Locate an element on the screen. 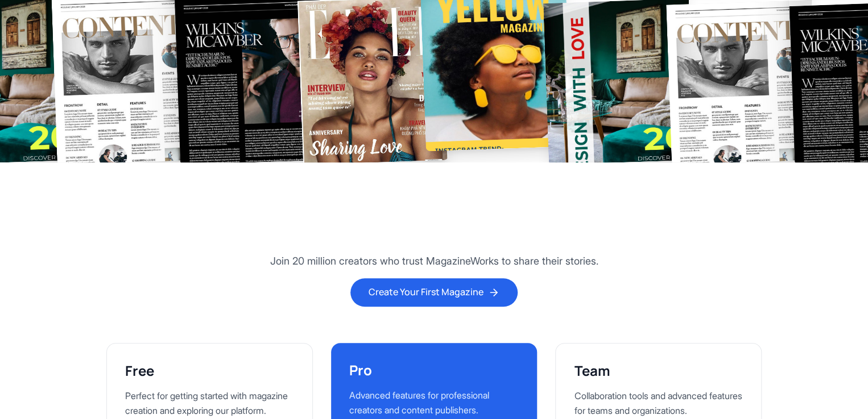  h3: Team is located at coordinates (658, 371).